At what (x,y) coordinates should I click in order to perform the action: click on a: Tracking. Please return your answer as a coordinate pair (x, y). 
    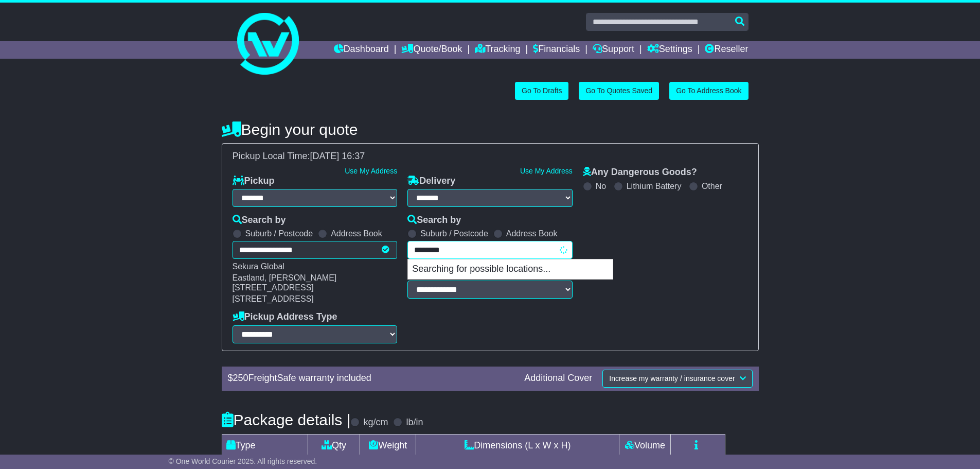
    Looking at the image, I should click on (497, 50).